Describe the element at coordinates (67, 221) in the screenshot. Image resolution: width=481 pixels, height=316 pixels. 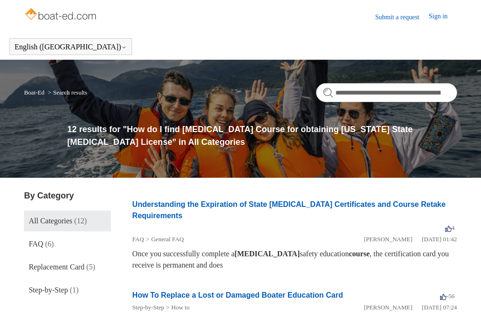
I see `a: All Categories (12)` at that location.